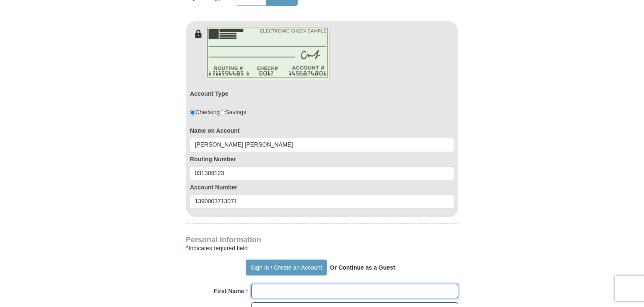 This screenshot has height=307, width=644. I want to click on div: Checking Savings, so click(218, 112).